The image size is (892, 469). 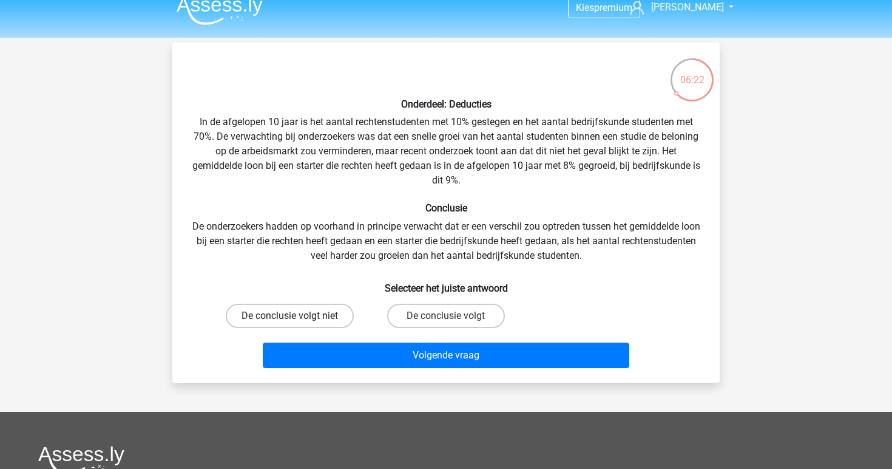 I want to click on h6: Conclusie, so click(x=446, y=208).